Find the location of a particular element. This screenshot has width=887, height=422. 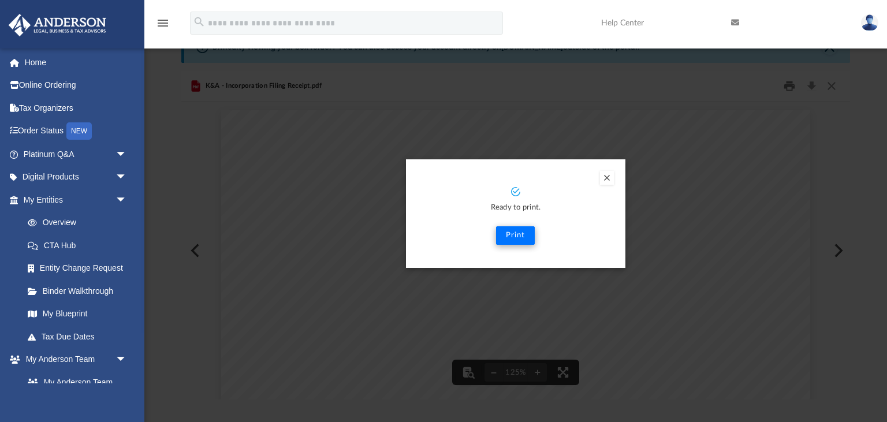

a: My Blueprint is located at coordinates (77, 314).